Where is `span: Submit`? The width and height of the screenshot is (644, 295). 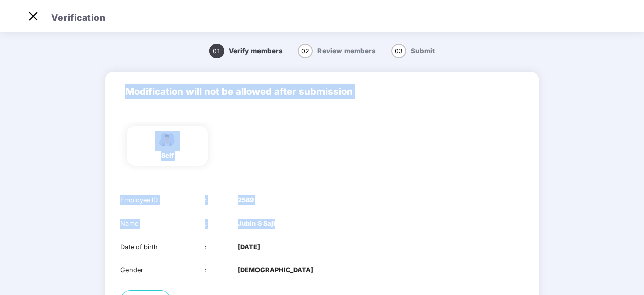 span: Submit is located at coordinates (423, 51).